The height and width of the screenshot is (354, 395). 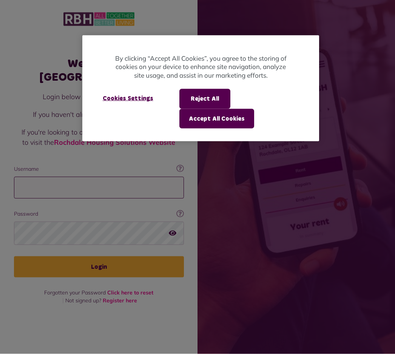 What do you see at coordinates (201, 88) in the screenshot?
I see `div: Privacy` at bounding box center [201, 88].